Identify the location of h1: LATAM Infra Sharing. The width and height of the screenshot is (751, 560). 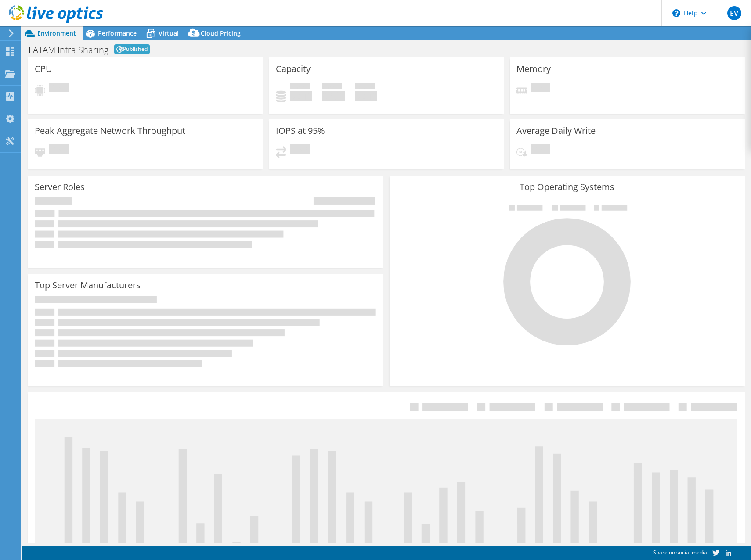
(68, 50).